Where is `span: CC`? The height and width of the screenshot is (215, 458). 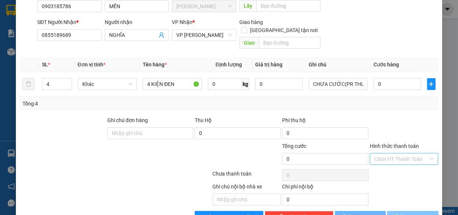
span: CC is located at coordinates (74, 51).